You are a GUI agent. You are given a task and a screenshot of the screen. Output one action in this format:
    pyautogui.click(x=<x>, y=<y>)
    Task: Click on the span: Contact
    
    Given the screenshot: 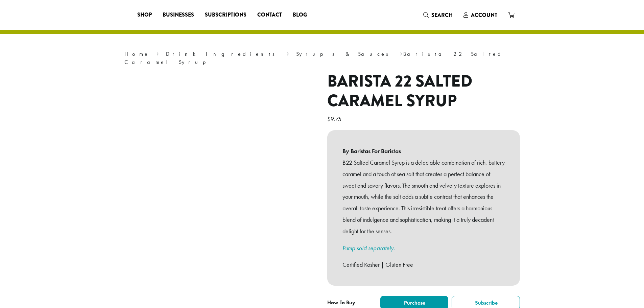 What is the action you would take?
    pyautogui.click(x=269, y=15)
    